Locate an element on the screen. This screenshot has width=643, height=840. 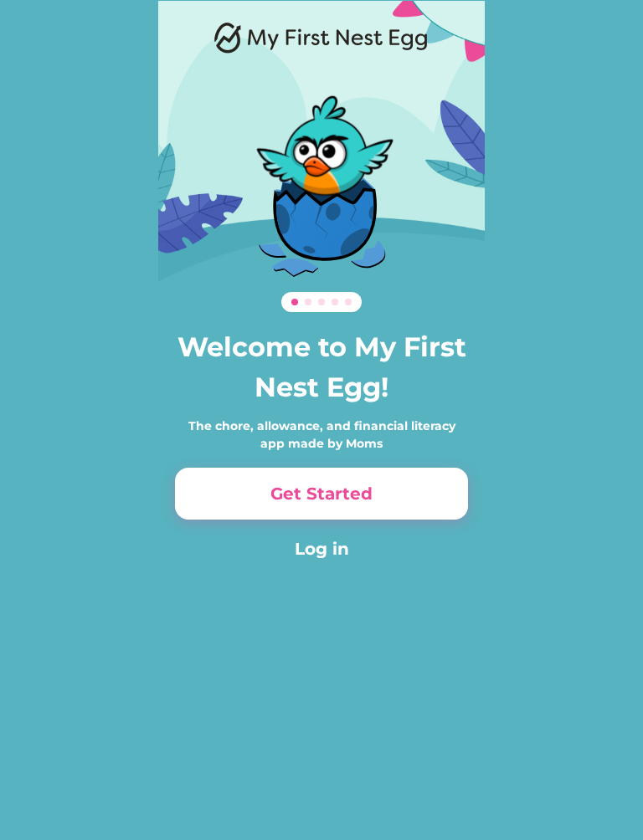
button: Get Started is located at coordinates (322, 493).